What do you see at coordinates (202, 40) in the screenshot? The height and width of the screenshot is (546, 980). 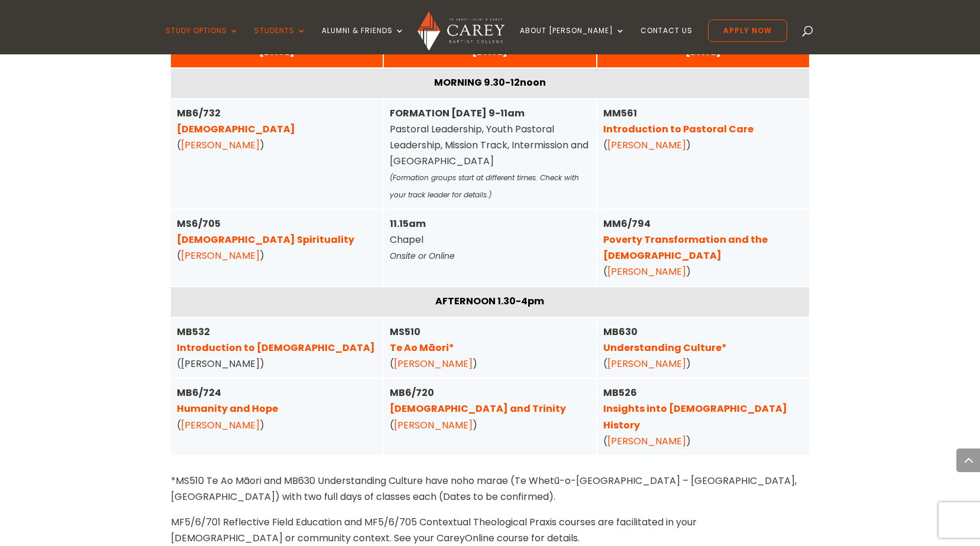 I see `a: Study Options` at bounding box center [202, 40].